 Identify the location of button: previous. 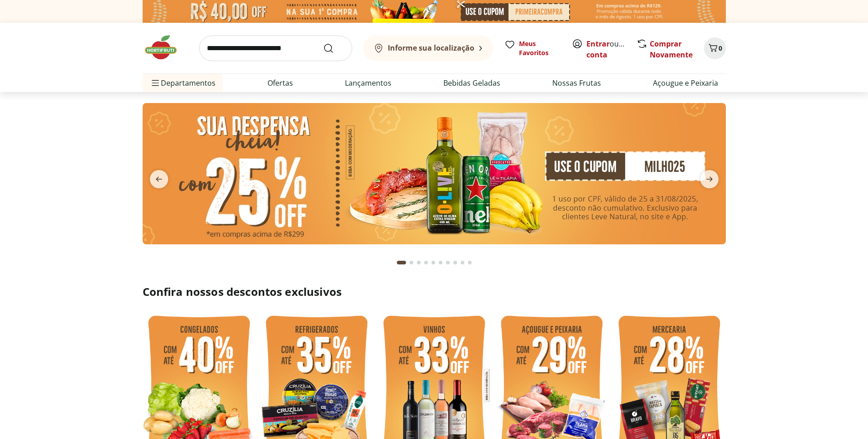
(159, 179).